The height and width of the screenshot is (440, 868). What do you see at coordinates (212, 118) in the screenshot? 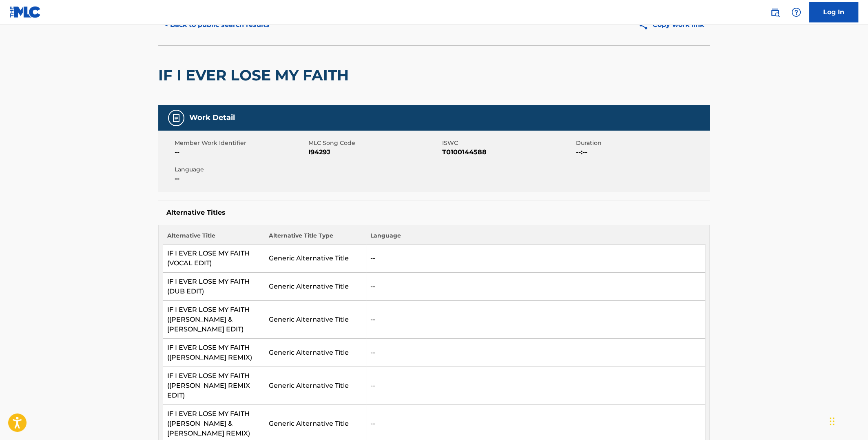
I see `h5: Work Detail` at bounding box center [212, 118].